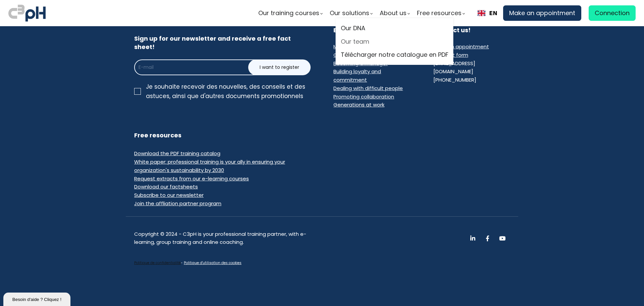  I want to click on a: Managing priorities, so click(357, 46).